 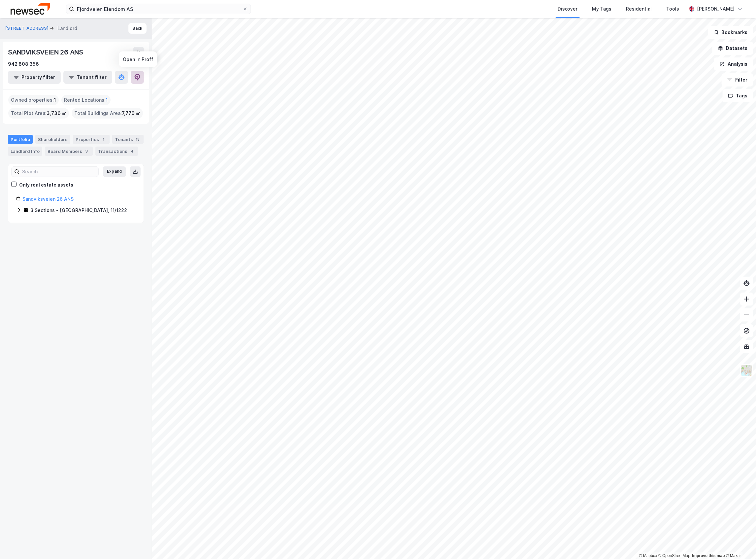 What do you see at coordinates (20, 140) in the screenshot?
I see `div: Portfolio` at bounding box center [20, 140].